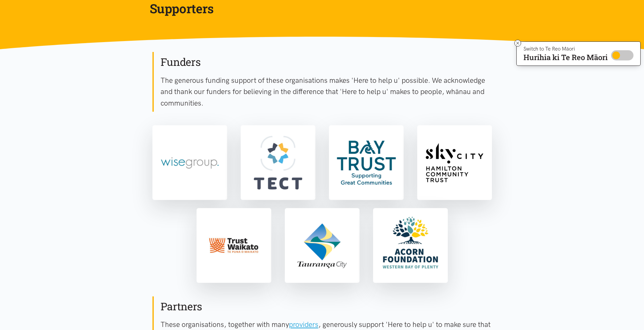 Image resolution: width=644 pixels, height=330 pixels. Describe the element at coordinates (234, 245) in the screenshot. I see `a: Trust Waikato` at that location.